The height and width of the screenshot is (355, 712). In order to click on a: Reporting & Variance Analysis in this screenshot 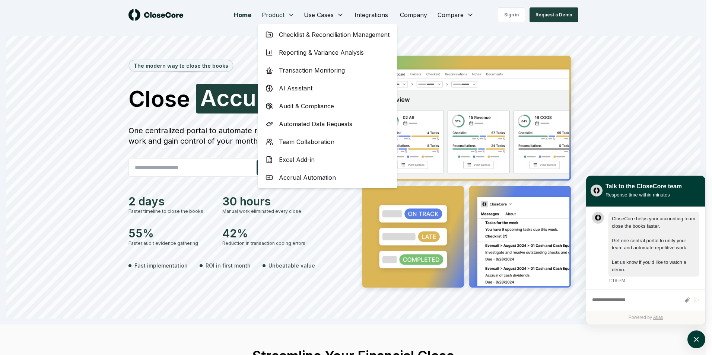, I will do `click(327, 53)`.